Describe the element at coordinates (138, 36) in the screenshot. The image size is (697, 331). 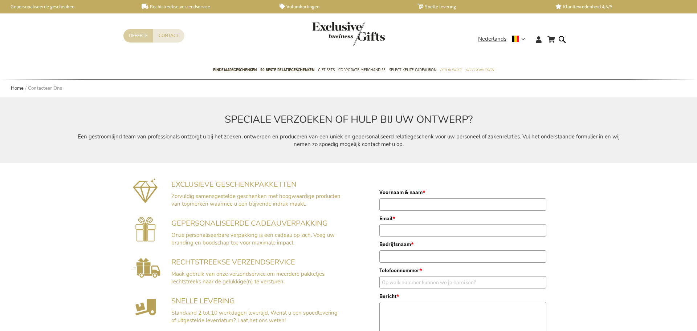
I see `a: Offerte` at that location.